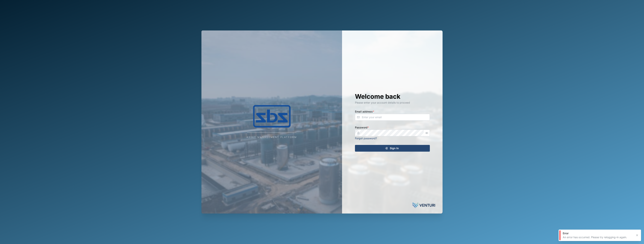  Describe the element at coordinates (272, 116) in the screenshot. I see `img: Company Logo` at that location.